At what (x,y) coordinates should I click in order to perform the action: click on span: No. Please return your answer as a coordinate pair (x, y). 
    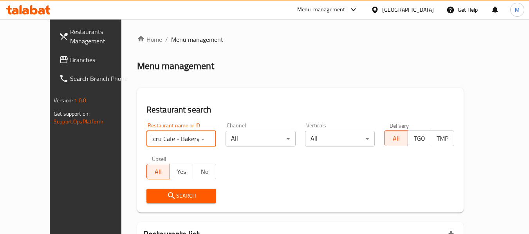
    Looking at the image, I should click on (204, 172).